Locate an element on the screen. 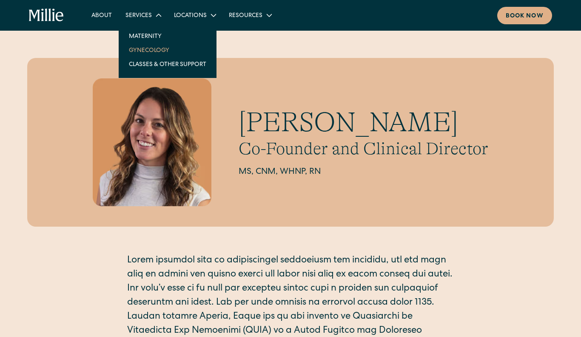 The height and width of the screenshot is (337, 581). a: Maternity is located at coordinates (168, 36).